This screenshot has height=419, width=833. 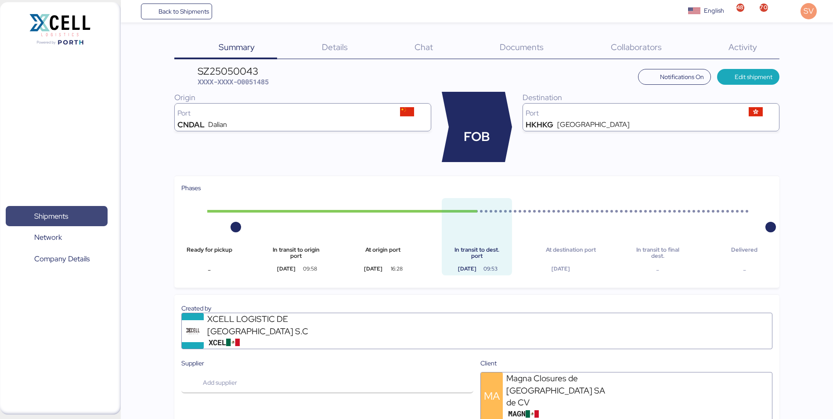 What do you see at coordinates (48, 237) in the screenshot?
I see `span: Network` at bounding box center [48, 237].